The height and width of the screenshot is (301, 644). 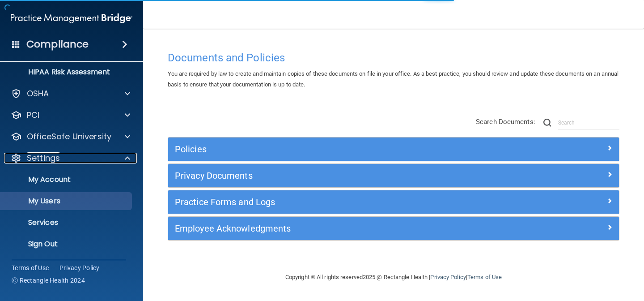 I want to click on p: HIPAA Risk Assessment, so click(x=67, y=72).